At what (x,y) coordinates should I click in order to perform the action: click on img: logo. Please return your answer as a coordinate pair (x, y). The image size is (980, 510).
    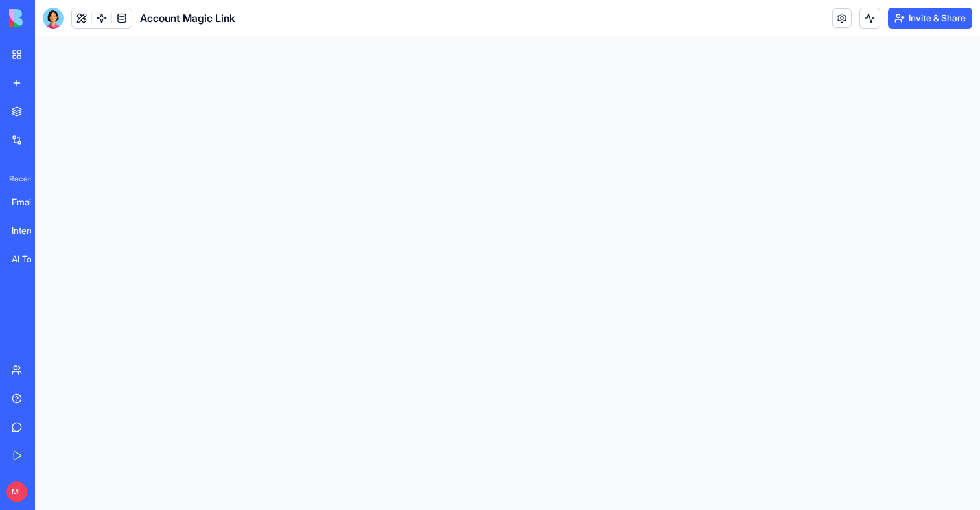
    Looking at the image, I should click on (49, 19).